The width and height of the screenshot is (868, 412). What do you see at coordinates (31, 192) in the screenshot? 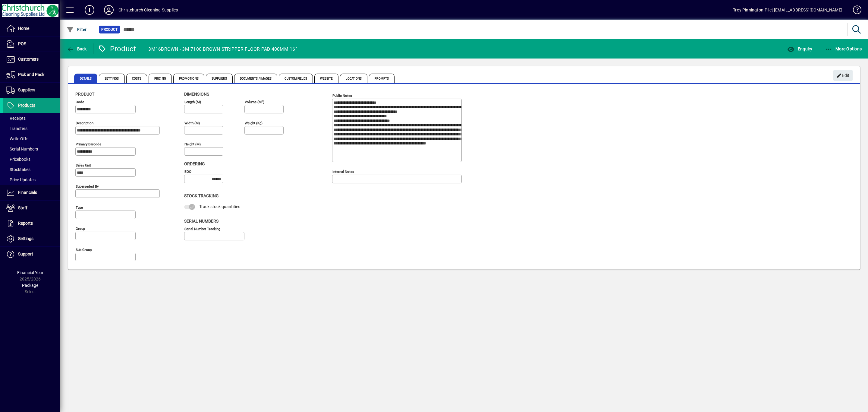
I see `a: Financials` at bounding box center [31, 192].